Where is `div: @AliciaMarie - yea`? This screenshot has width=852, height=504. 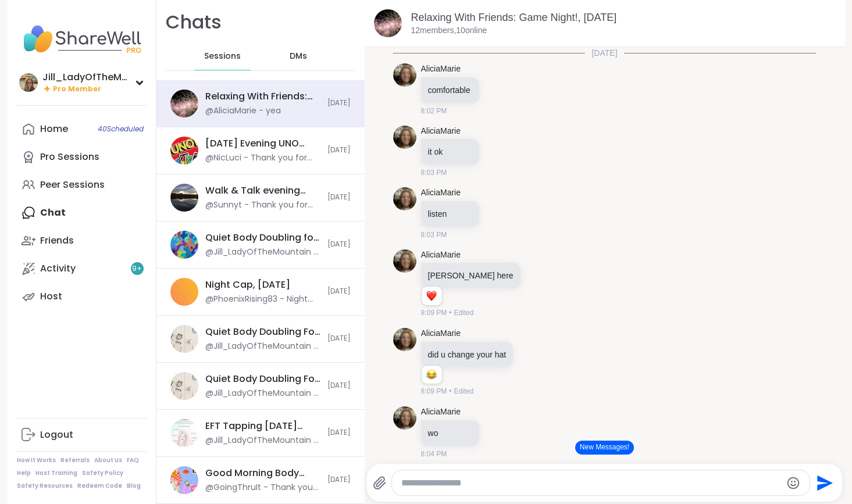
div: @AliciaMarie - yea is located at coordinates (243, 111).